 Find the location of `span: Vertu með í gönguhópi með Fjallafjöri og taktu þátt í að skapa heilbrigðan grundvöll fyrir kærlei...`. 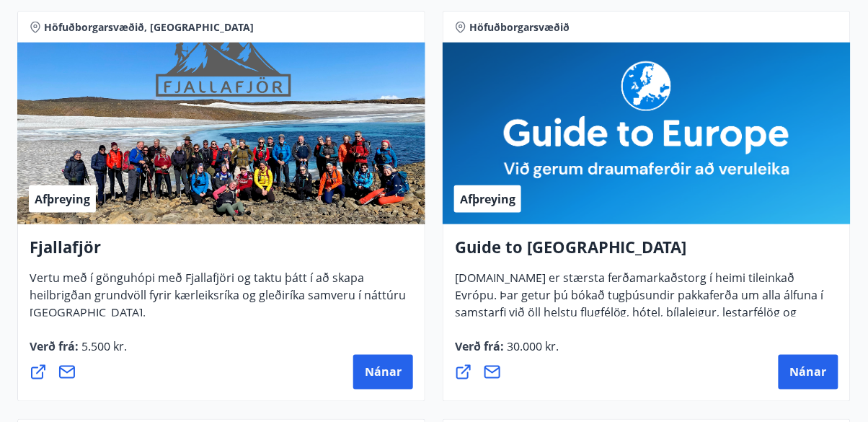

span: Vertu með í gönguhópi með Fjallafjöri og taktu þátt í að skapa heilbrigðan grundvöll fyrir kærlei... is located at coordinates (218, 301).